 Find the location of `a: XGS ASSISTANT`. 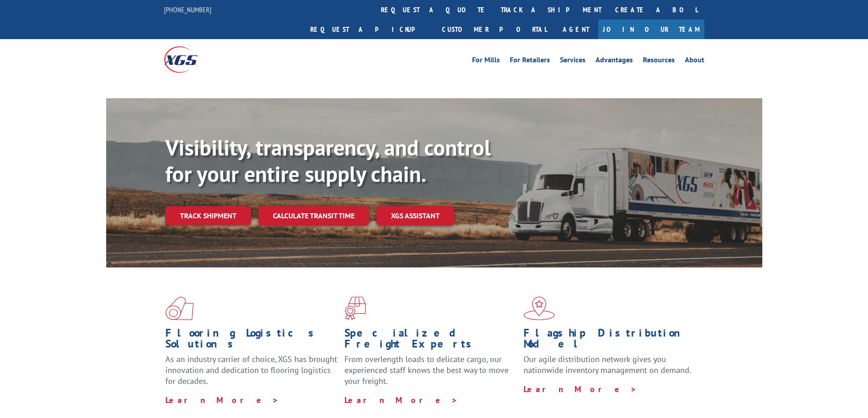

a: XGS ASSISTANT is located at coordinates (415, 215).